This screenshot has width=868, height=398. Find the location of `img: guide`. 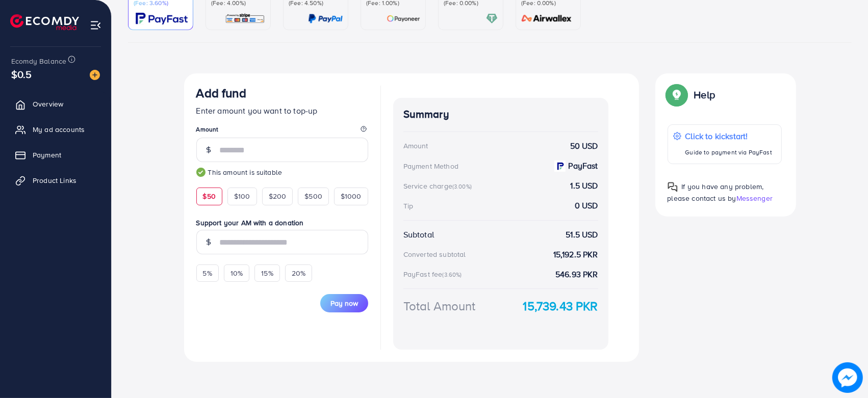

img: guide is located at coordinates (201, 172).